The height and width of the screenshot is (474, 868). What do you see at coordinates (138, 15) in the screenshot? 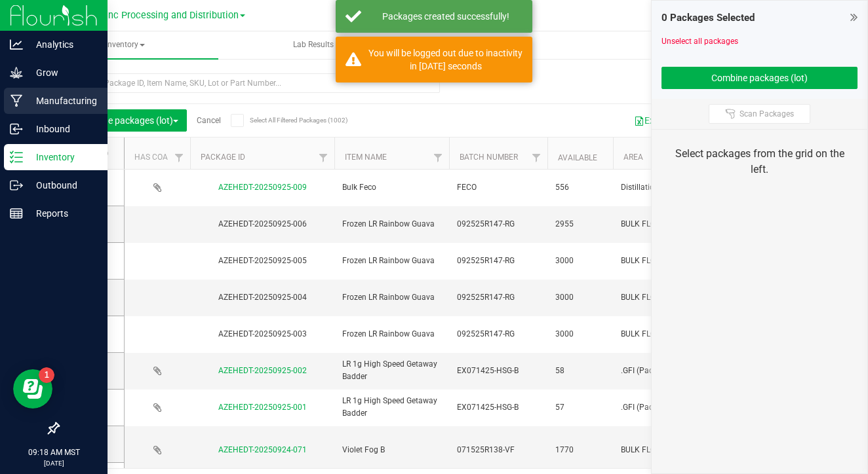
I see `span: Globe Farmacy Inc Processing and Distribution` at bounding box center [138, 15].